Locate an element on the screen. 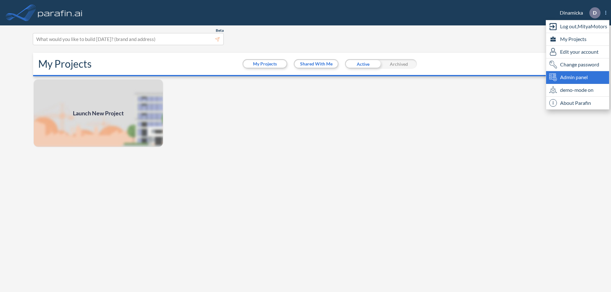 The width and height of the screenshot is (611, 292). div: Change password is located at coordinates (577, 65).